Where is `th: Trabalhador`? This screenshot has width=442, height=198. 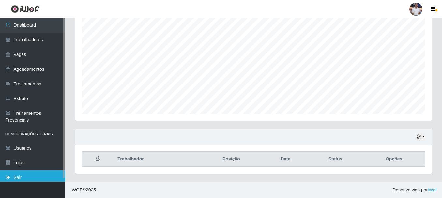 th: Trabalhador is located at coordinates (157, 159).